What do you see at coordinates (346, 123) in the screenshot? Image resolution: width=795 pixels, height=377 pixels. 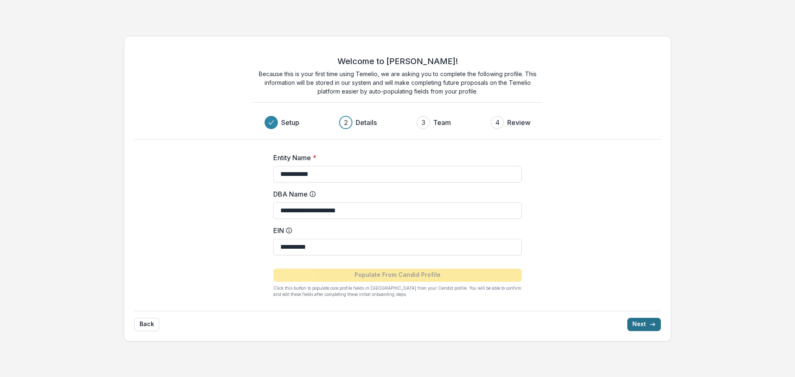 I see `div: 2` at bounding box center [346, 123].